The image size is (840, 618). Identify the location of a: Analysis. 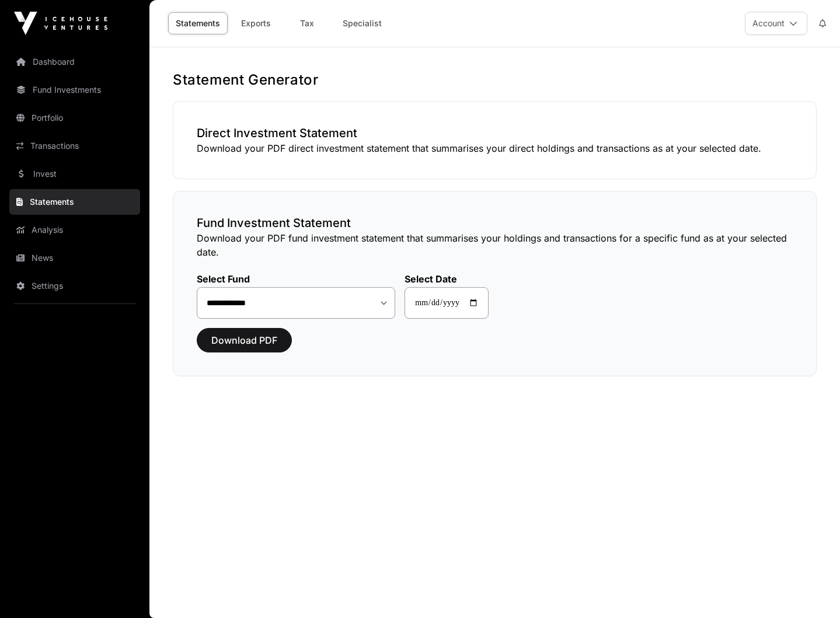
(74, 230).